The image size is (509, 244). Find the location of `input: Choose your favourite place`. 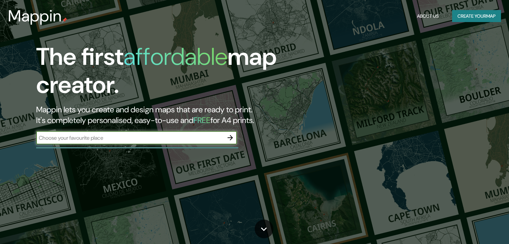

input: Choose your favourite place is located at coordinates (130, 138).